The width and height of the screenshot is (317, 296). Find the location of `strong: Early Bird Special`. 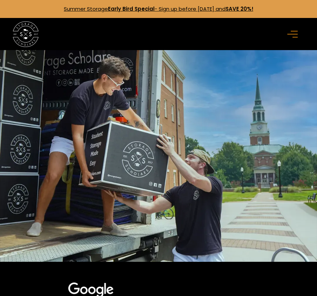

strong: Early Bird Special is located at coordinates (131, 9).